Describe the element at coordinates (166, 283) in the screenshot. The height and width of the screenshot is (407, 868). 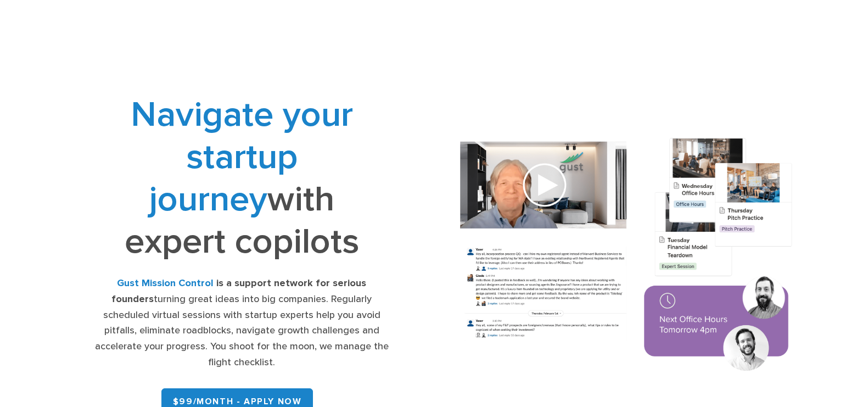
I see `strong: Gust Mission Control` at that location.